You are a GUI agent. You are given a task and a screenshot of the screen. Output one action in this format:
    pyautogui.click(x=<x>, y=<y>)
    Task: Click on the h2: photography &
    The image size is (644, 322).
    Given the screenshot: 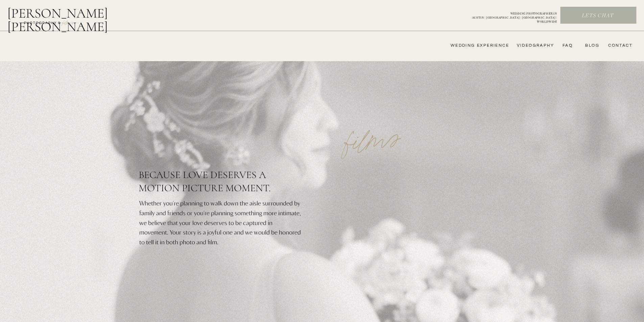 What is the action you would take?
    pyautogui.click(x=42, y=24)
    